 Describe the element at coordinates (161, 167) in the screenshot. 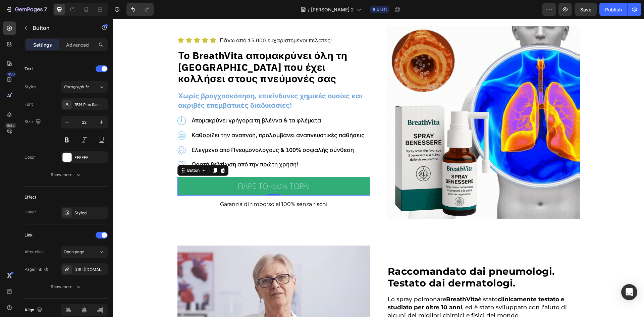

I see `a: ΠΑΡΕ ΤΟ -50% ΤΩΡΑ!` at that location.